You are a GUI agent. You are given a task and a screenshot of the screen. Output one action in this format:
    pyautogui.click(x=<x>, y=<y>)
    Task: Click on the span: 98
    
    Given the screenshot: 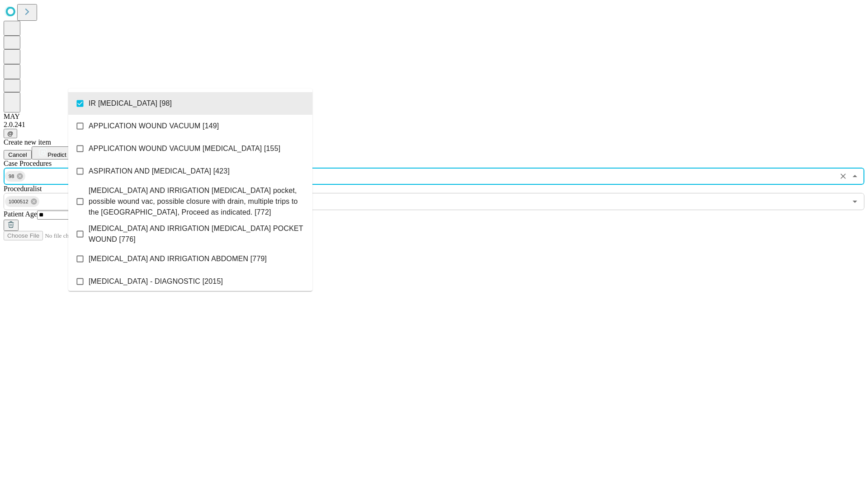 What is the action you would take?
    pyautogui.click(x=11, y=176)
    